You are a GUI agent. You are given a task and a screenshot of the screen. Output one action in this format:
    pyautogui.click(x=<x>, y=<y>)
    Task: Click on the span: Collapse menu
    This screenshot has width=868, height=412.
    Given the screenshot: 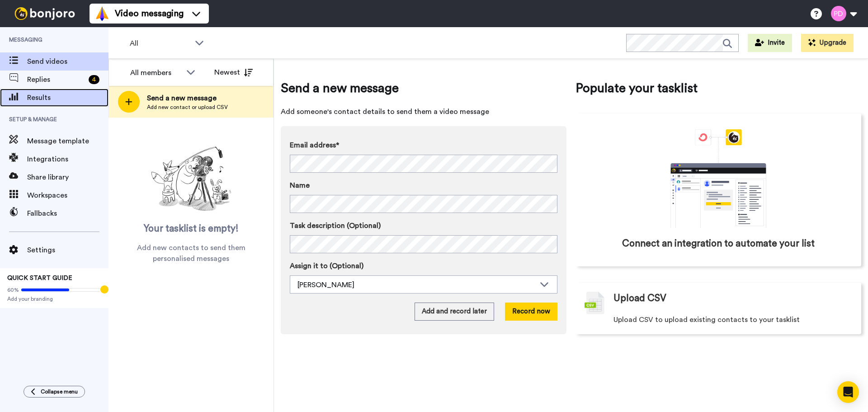 What is the action you would take?
    pyautogui.click(x=59, y=392)
    